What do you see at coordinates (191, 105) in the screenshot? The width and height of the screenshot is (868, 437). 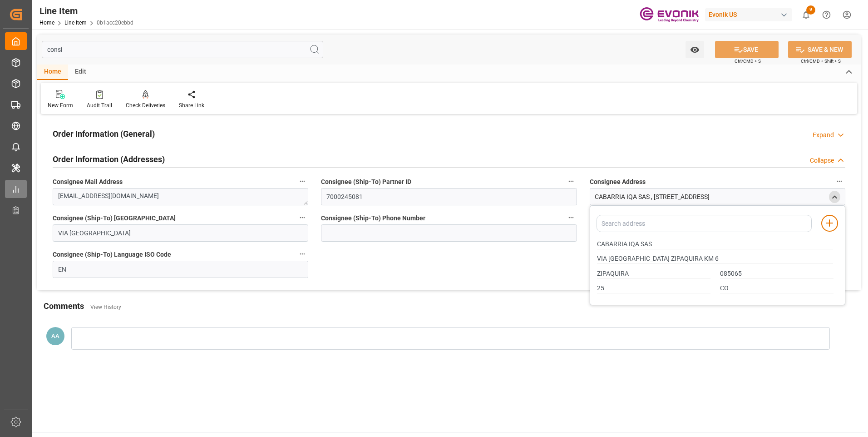 I see `div: Share Link` at bounding box center [191, 105].